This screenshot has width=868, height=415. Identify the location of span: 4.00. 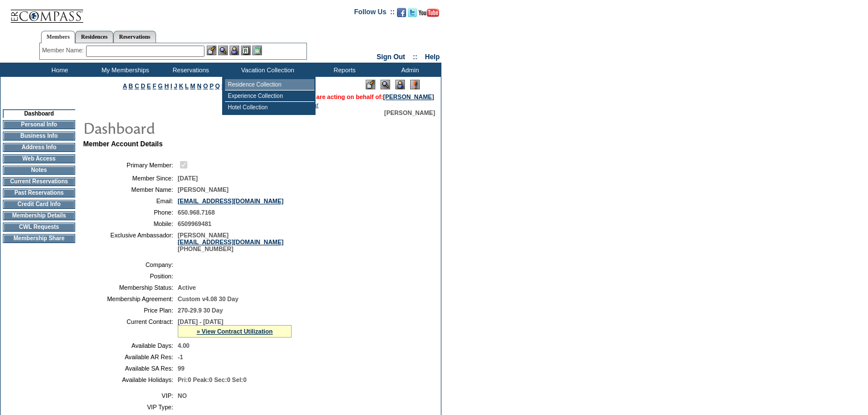
(183, 345).